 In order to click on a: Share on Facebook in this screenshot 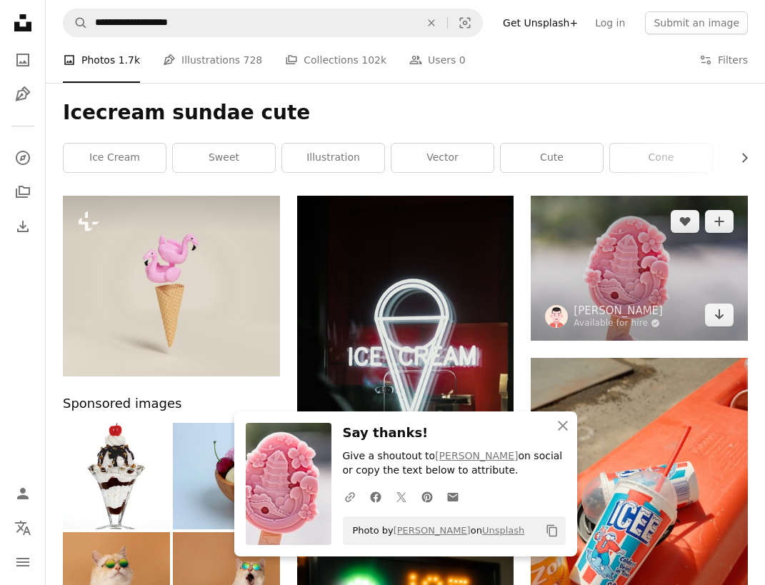, I will do `click(376, 497)`.